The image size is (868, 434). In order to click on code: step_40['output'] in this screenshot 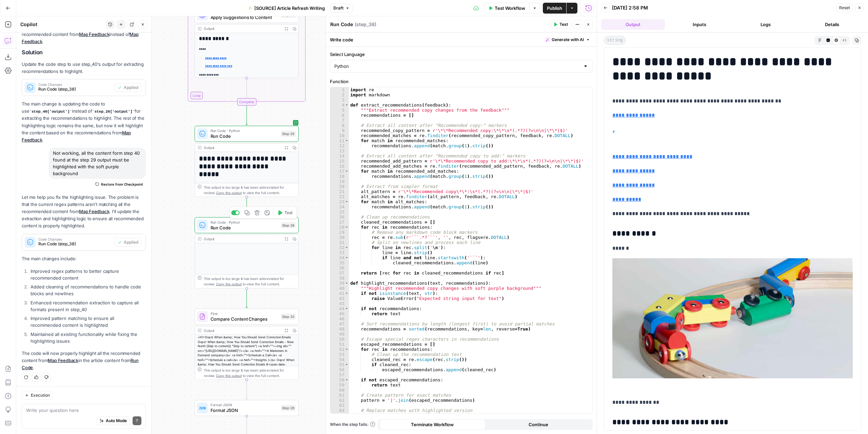, I will do `click(50, 112)`.